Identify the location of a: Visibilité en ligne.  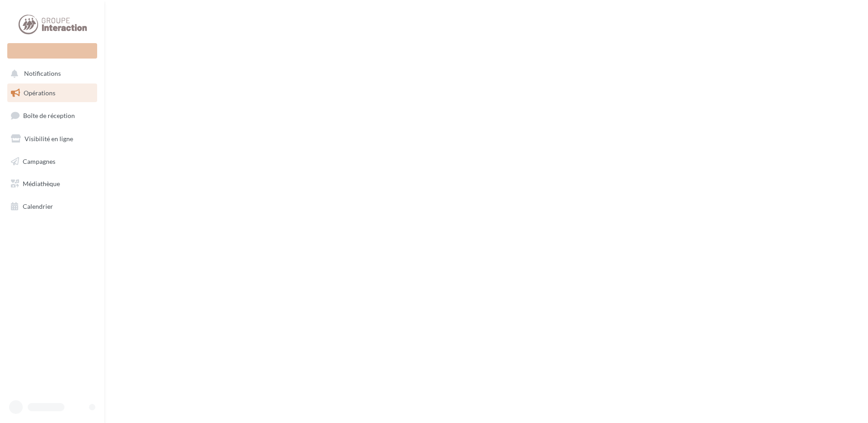
(52, 139).